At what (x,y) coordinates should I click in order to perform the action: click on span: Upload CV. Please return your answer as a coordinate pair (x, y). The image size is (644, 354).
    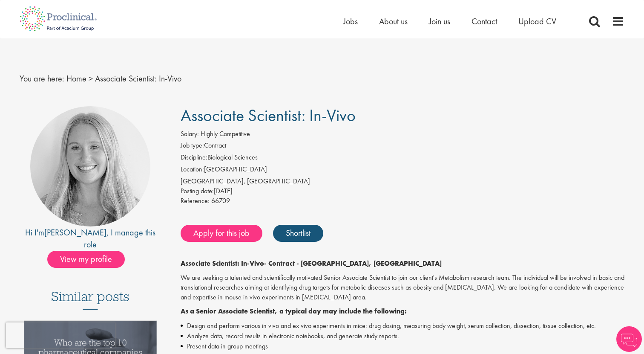
    Looking at the image, I should click on (537, 22).